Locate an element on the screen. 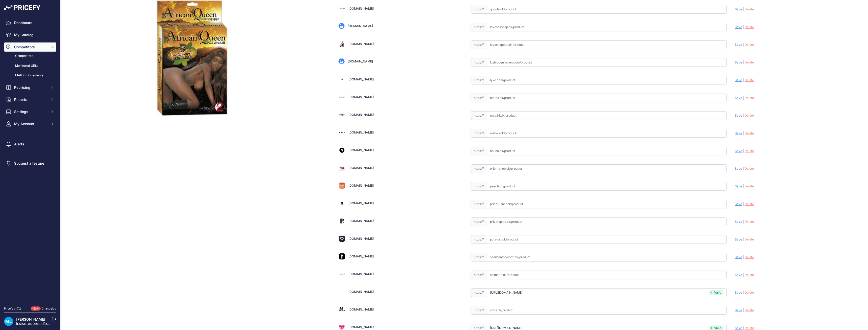 This screenshot has height=330, width=868. input: google.dk/product is located at coordinates (607, 9).